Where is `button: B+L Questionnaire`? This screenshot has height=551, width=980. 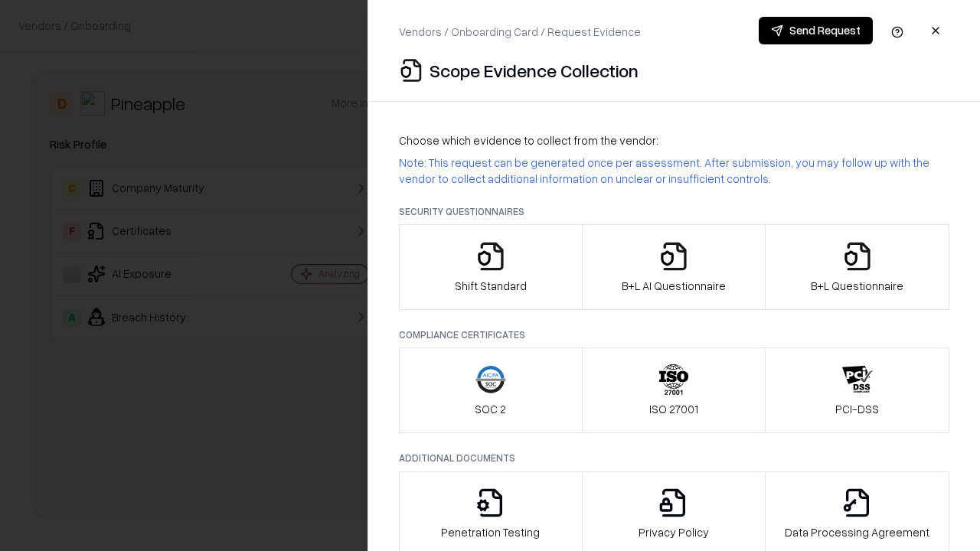 button: B+L Questionnaire is located at coordinates (857, 267).